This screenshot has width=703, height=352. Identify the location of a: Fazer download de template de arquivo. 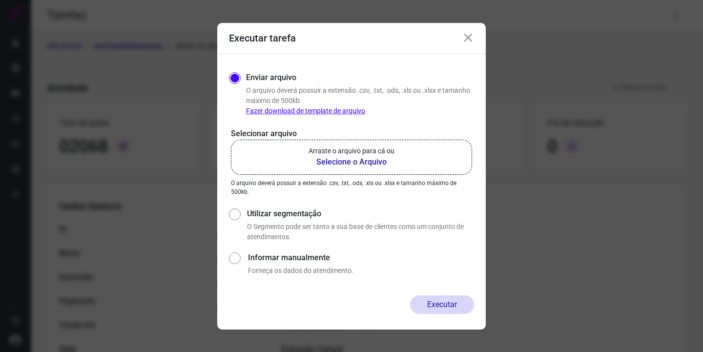
(306, 111).